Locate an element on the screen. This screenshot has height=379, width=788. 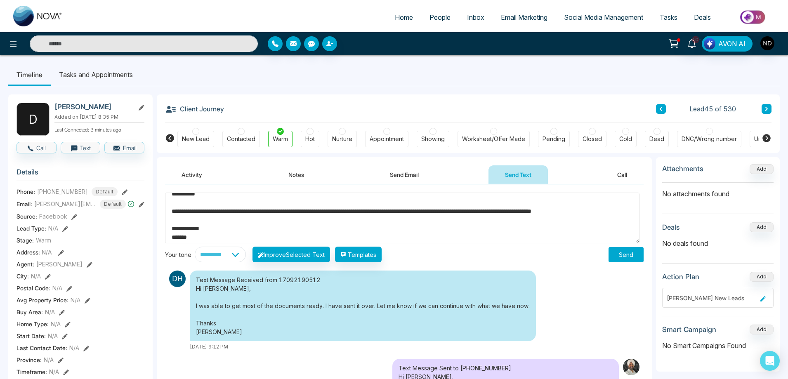
button: Notes is located at coordinates (296, 174).